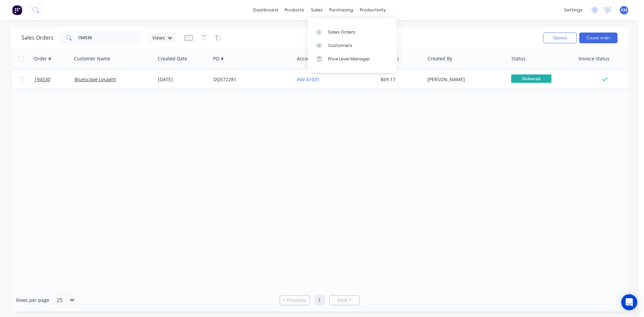 This screenshot has width=644, height=317. I want to click on span: Rows per page, so click(32, 300).